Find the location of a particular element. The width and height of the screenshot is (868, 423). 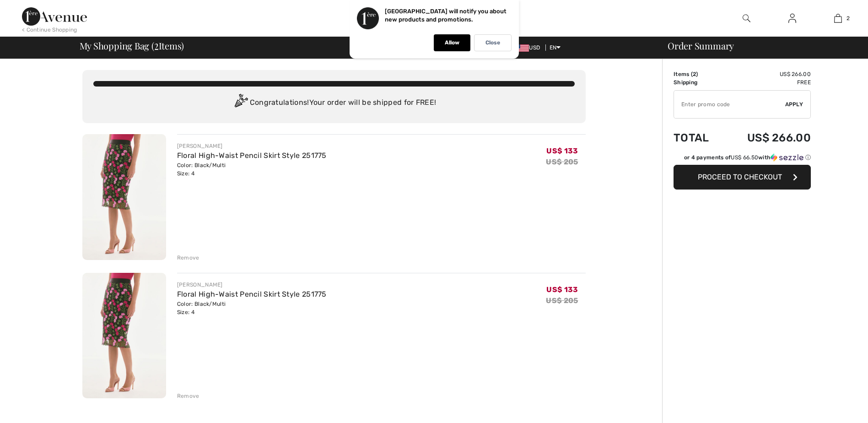

img: 1ère Avenue is located at coordinates (54, 17).